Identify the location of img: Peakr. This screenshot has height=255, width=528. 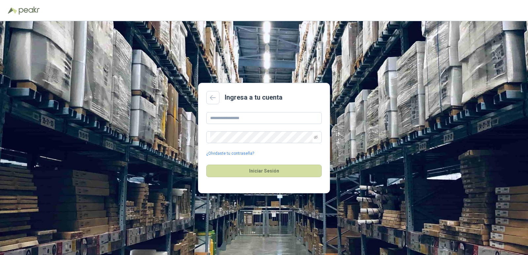
(29, 11).